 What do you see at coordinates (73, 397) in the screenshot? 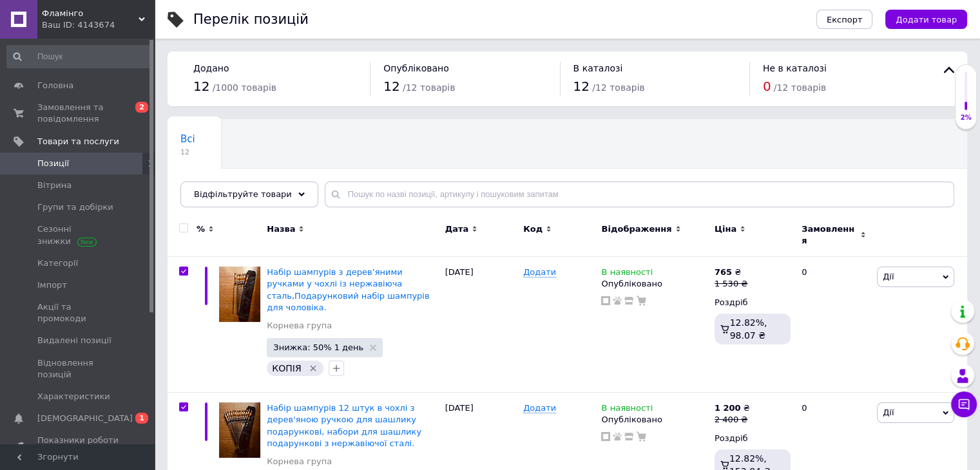
I see `span: Характеристики` at bounding box center [73, 397].